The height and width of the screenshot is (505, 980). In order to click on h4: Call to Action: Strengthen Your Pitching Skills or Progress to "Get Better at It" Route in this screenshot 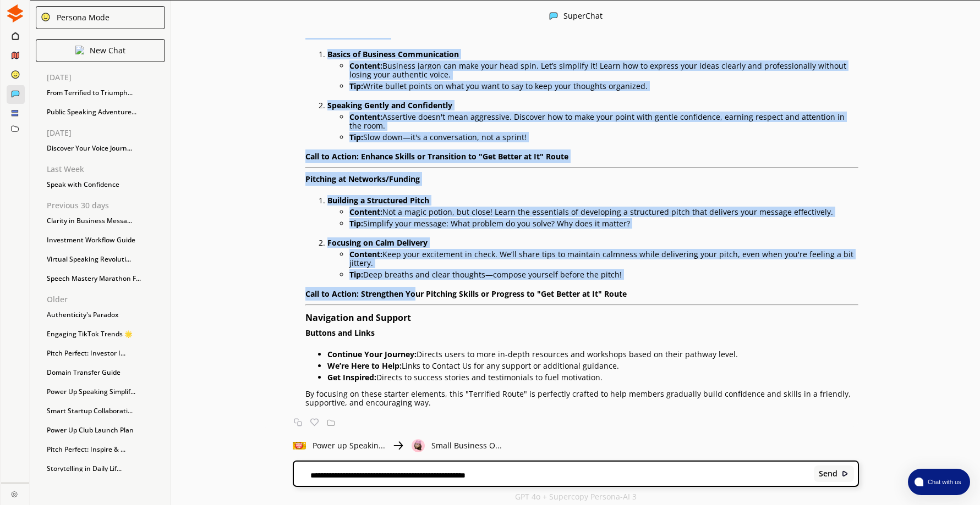, I will do `click(582, 294)`.